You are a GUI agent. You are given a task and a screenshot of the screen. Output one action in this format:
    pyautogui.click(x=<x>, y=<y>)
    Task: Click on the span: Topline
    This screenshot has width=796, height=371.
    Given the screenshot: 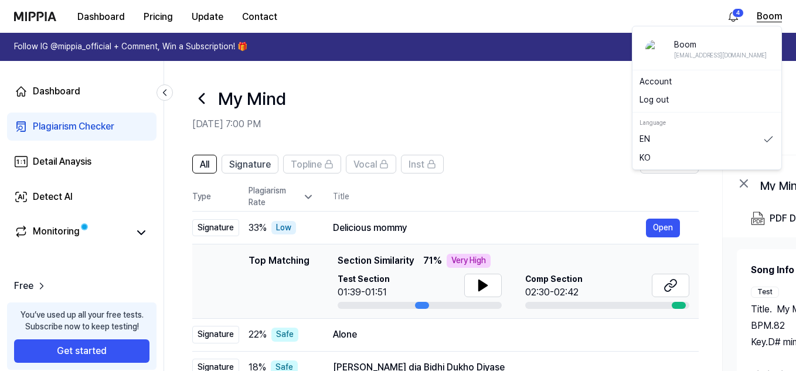 What is the action you would take?
    pyautogui.click(x=306, y=165)
    